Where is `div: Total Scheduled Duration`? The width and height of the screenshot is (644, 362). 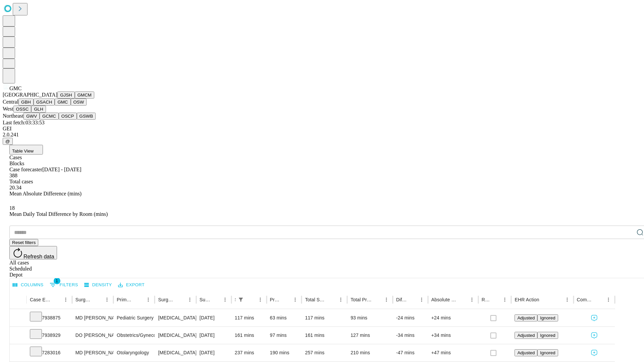
div: Total Scheduled Duration is located at coordinates (315, 300).